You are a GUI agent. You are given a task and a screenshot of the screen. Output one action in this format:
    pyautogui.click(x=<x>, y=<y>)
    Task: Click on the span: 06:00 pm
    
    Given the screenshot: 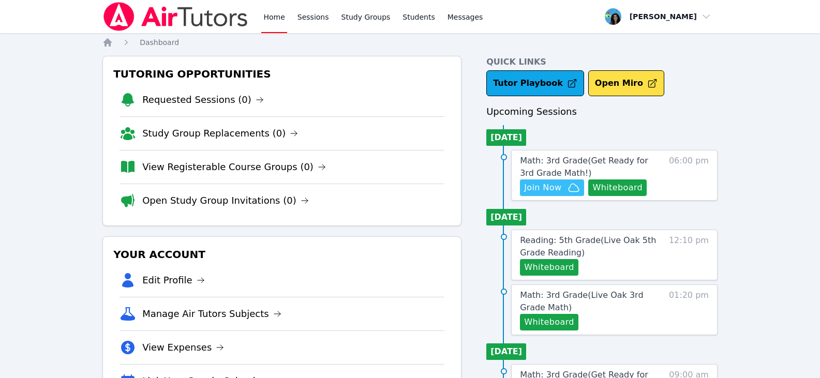 What is the action you would take?
    pyautogui.click(x=689, y=175)
    